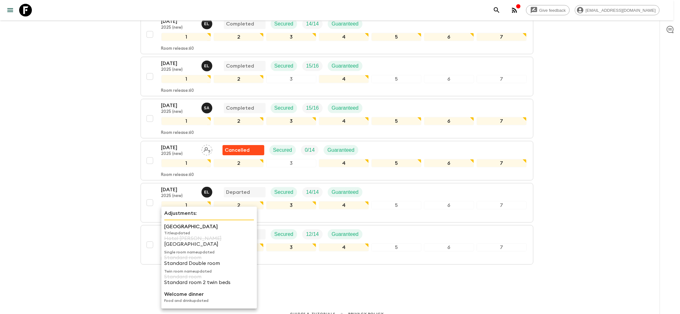  I want to click on p: Twin room name updated, so click(209, 271).